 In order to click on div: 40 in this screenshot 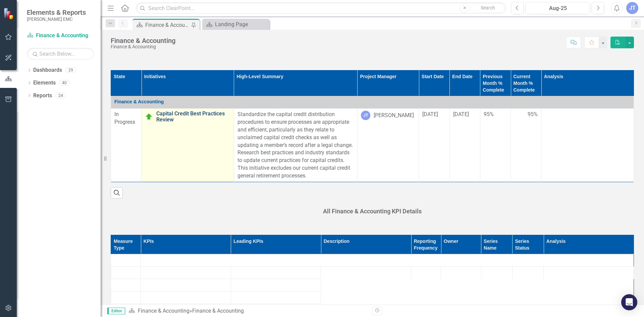, I will do `click(64, 83)`.